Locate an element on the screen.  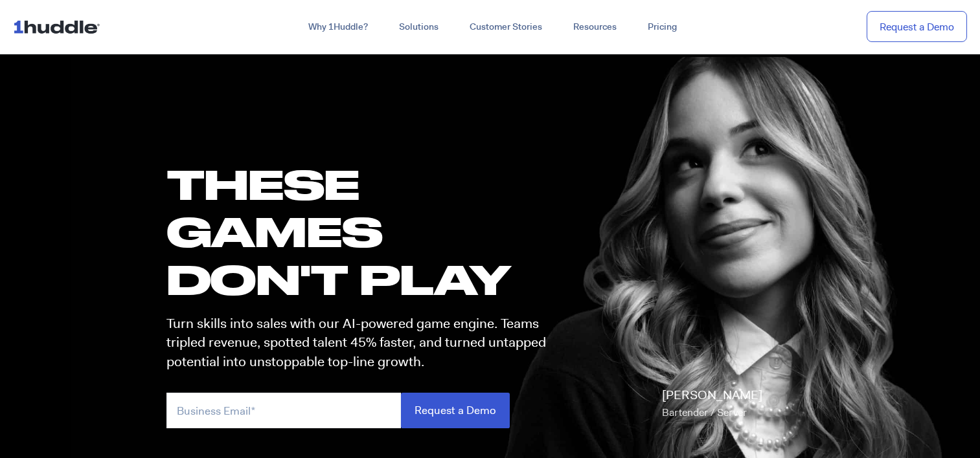
span: Bartender / Server is located at coordinates (704, 412).